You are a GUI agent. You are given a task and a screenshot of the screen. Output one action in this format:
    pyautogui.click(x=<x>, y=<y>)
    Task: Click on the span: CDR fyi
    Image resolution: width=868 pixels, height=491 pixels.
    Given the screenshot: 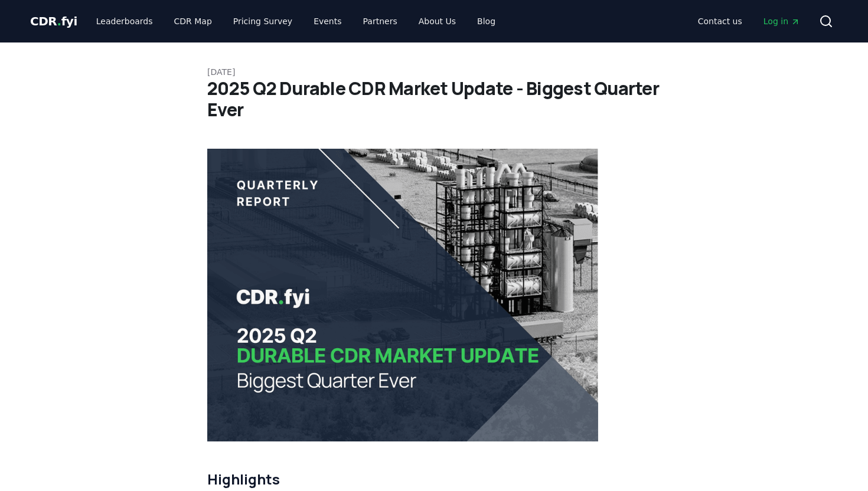 What is the action you would take?
    pyautogui.click(x=54, y=21)
    